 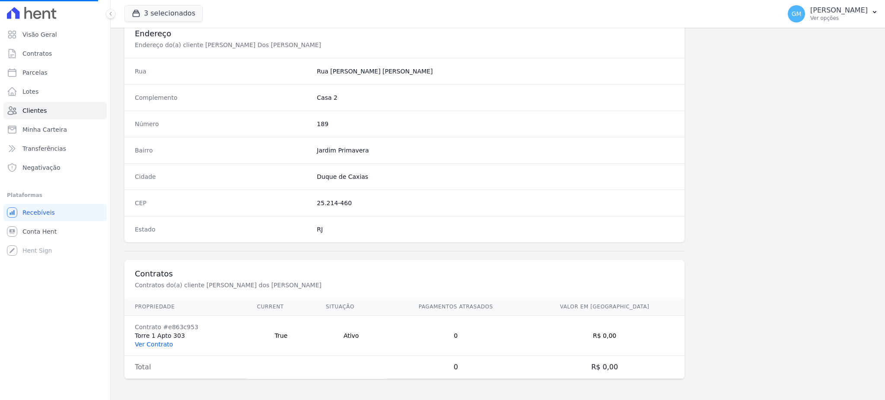 I want to click on span: GM, so click(x=796, y=14).